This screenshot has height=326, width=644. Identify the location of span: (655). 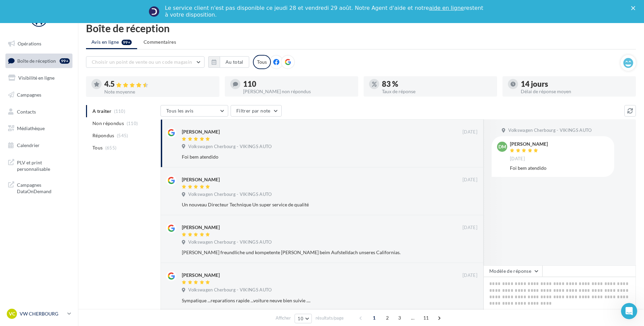
(111, 148).